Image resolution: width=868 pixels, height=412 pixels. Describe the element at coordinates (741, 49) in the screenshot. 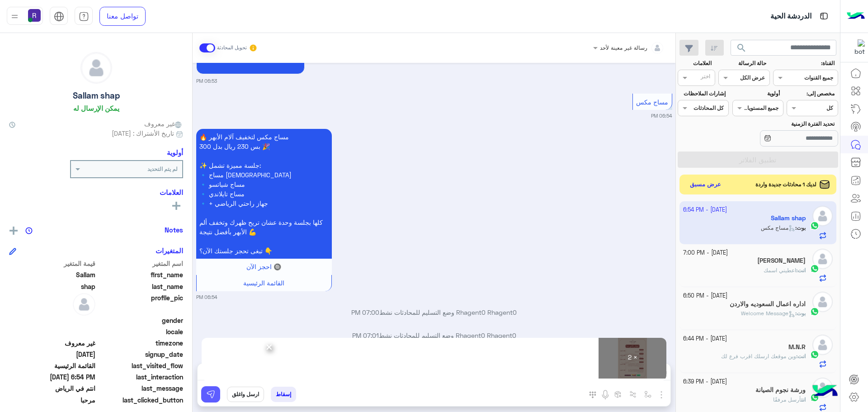

I see `button: search` at that location.